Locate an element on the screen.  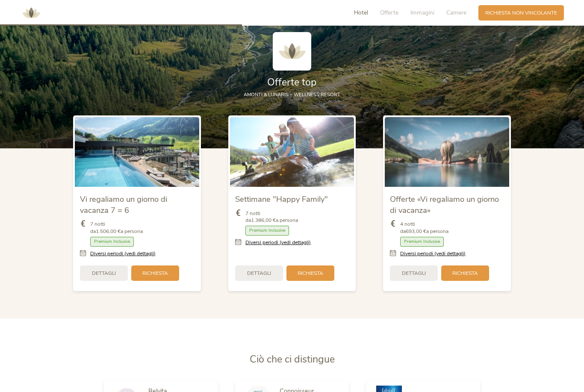
span: Settimane "Happy Family" is located at coordinates (281, 199).